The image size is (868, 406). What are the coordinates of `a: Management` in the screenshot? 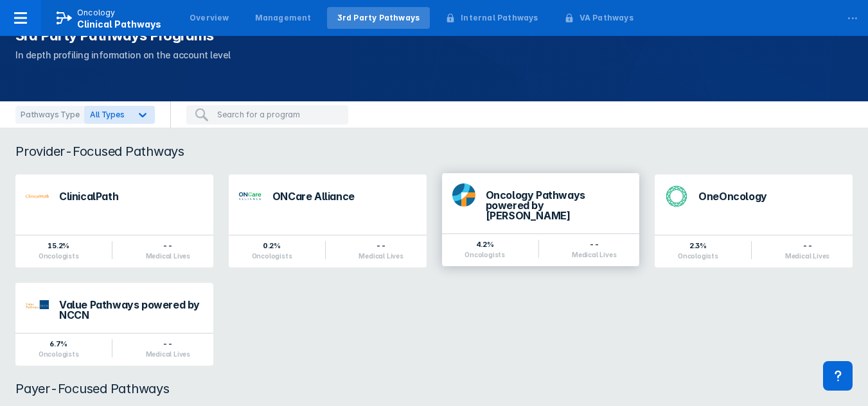 It's located at (283, 17).